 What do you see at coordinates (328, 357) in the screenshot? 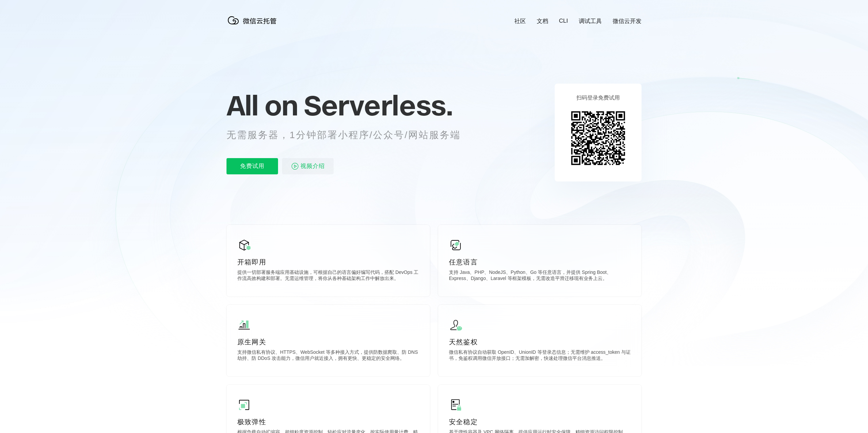
I see `p: 支持微信私有协议、HTTPS、WebSocket 等多种接入方式，提供防数据爬取、防 DNS 劫持、防 DDoS 攻击能力，微信用户就近接入，拥有更快、更稳定的安全网络。` at bounding box center [328, 357].